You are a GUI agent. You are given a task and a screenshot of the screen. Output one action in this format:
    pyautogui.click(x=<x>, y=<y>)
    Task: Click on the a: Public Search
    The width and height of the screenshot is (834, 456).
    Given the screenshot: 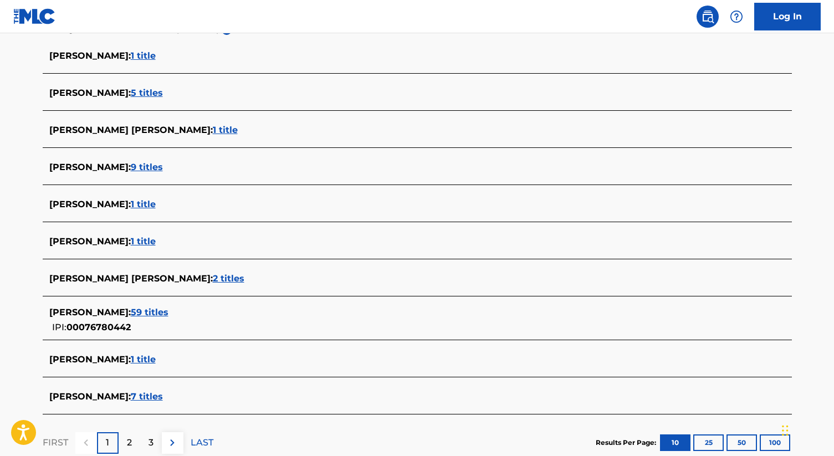 What is the action you would take?
    pyautogui.click(x=708, y=17)
    